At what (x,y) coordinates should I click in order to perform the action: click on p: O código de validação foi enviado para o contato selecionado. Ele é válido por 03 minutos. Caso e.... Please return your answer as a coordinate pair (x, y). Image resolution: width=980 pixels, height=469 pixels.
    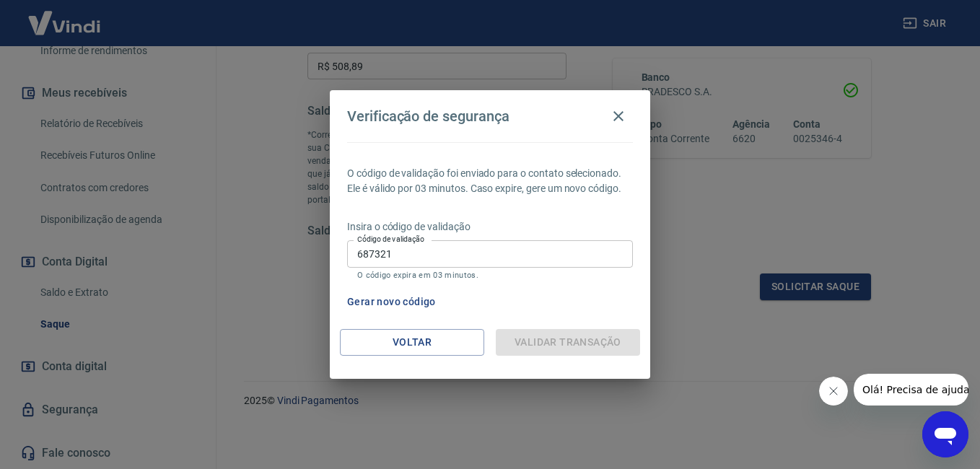
    Looking at the image, I should click on (490, 181).